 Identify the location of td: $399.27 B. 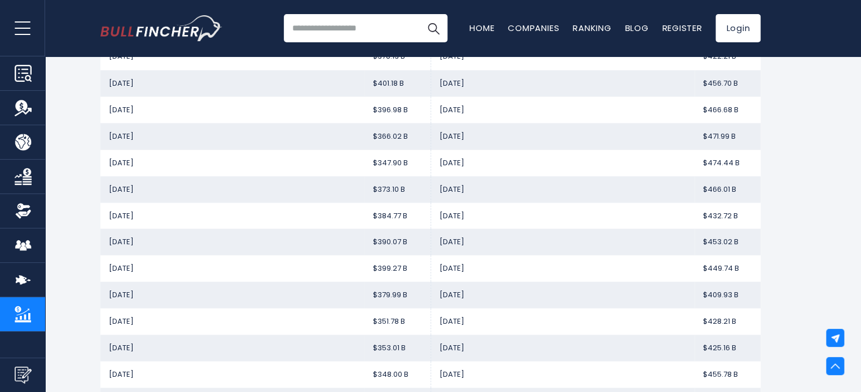
(397, 268).